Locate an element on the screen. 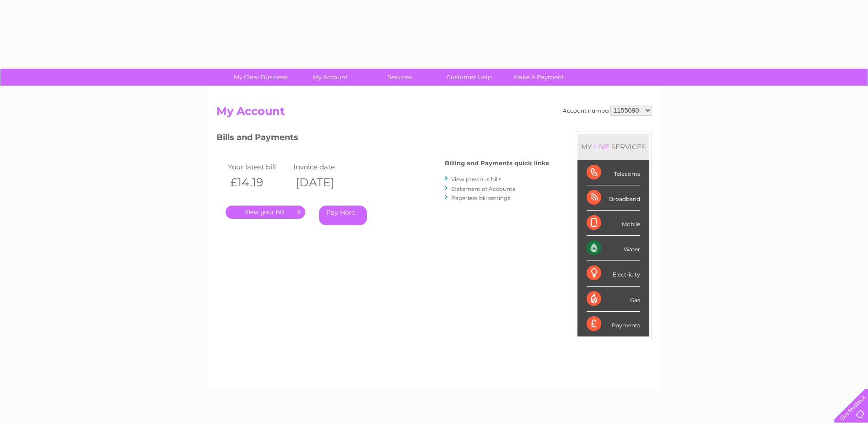 The image size is (868, 423). div: Water is located at coordinates (614, 248).